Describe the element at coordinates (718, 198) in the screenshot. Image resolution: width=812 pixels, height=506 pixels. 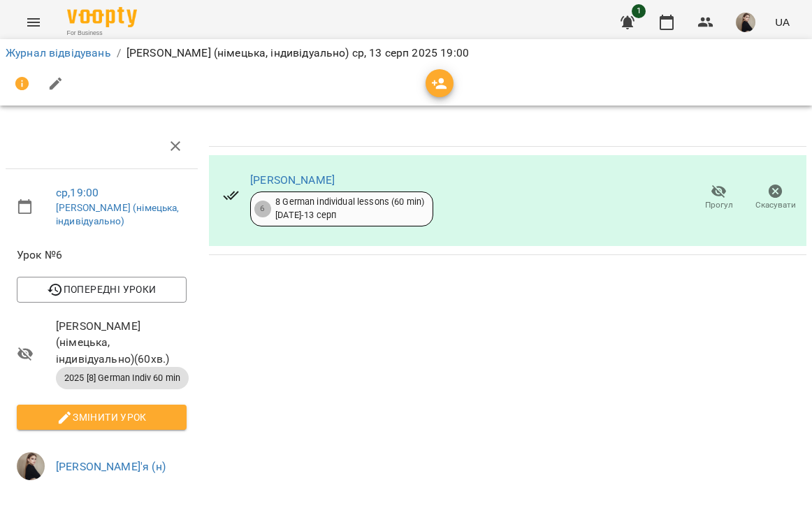
I see `button: Прогул` at that location.